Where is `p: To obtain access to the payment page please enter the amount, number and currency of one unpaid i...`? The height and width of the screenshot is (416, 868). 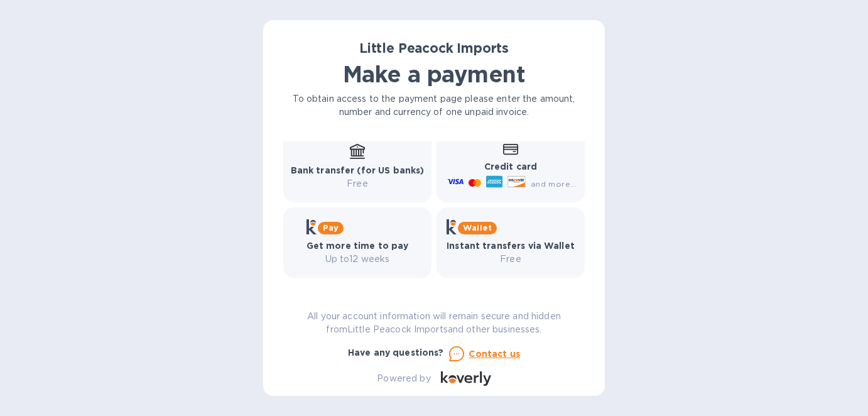
p: To obtain access to the payment page please enter the amount, number and currency of one unpaid i... is located at coordinates (434, 105).